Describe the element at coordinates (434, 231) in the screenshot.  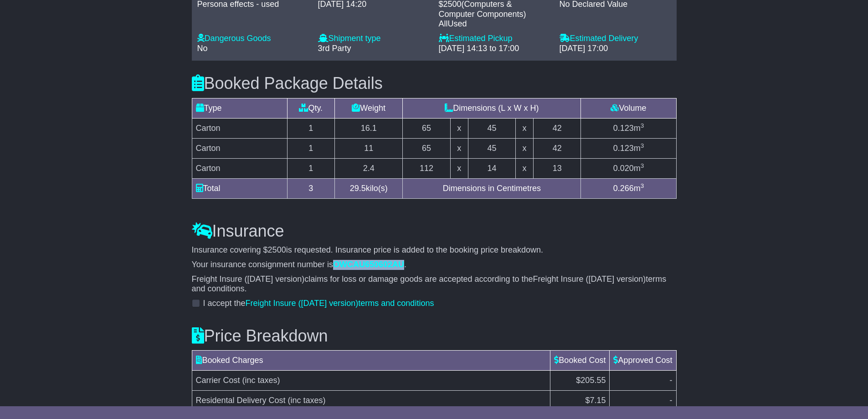
I see `h3: Insurance` at that location.